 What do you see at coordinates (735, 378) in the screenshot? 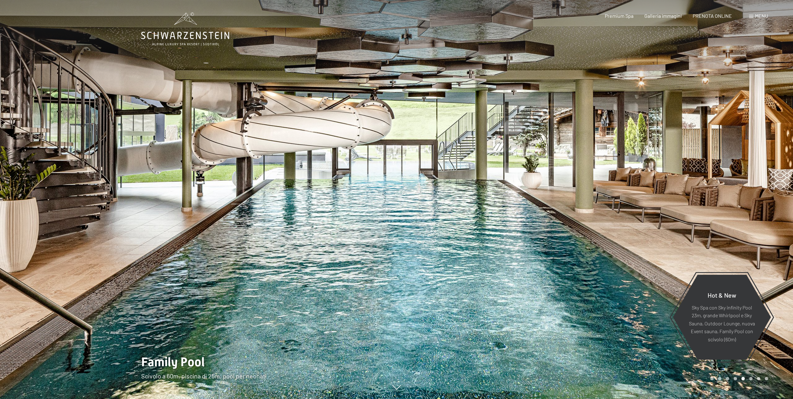
I see `div: Carousel Page 4` at bounding box center [735, 378].